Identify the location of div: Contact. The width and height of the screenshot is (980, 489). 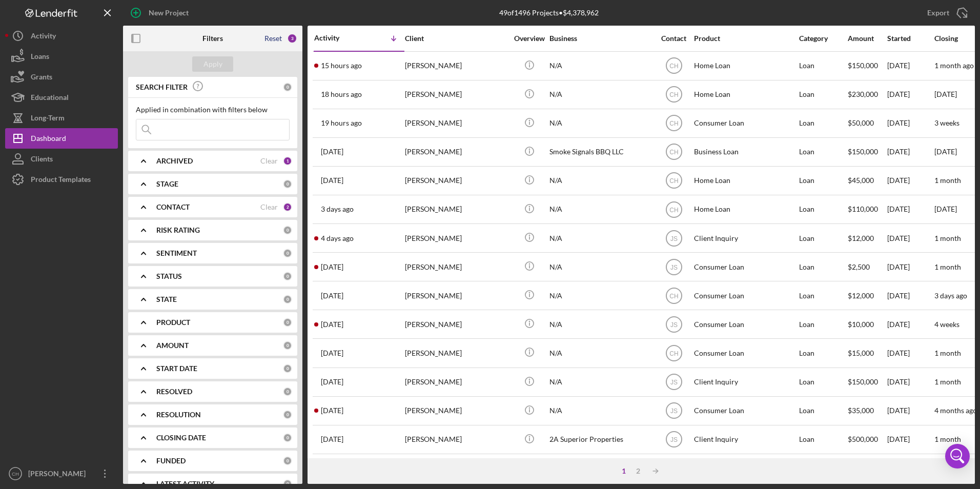
(674, 38).